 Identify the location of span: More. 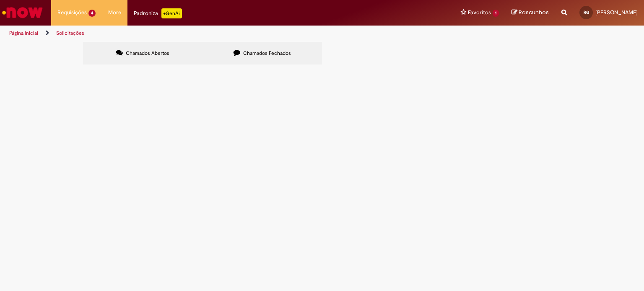
(114, 13).